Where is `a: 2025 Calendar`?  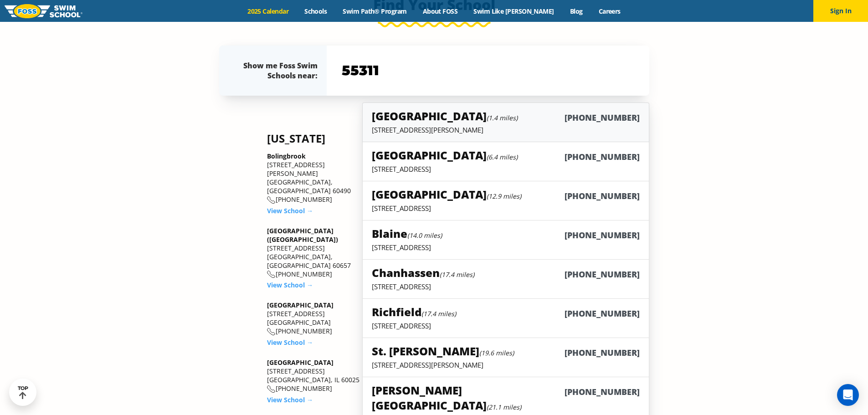
a: 2025 Calendar is located at coordinates (268, 11).